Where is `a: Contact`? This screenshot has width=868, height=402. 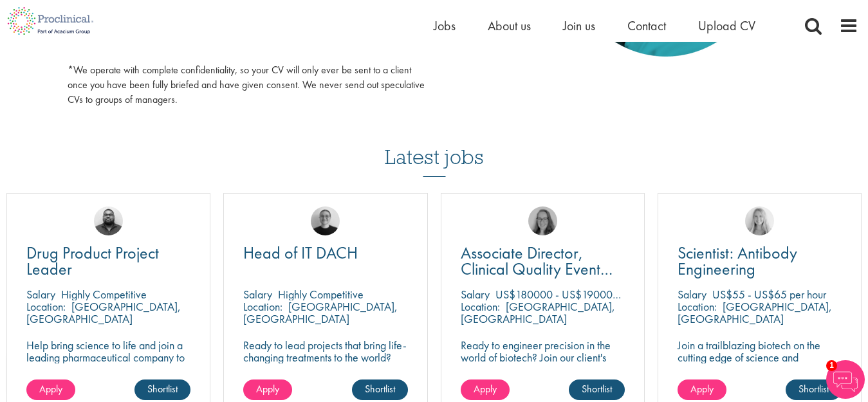
a: Contact is located at coordinates (646, 26).